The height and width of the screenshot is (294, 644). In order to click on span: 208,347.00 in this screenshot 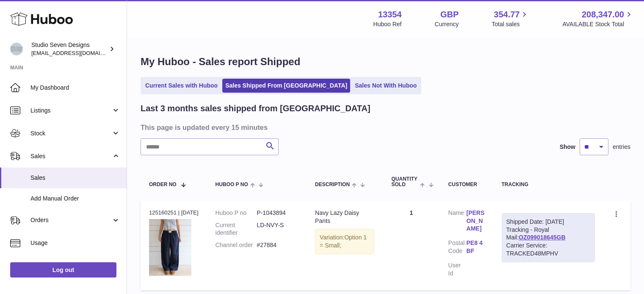, I will do `click(603, 14)`.